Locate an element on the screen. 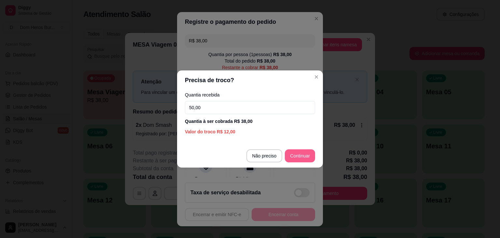 This screenshot has width=500, height=238. header: Precisa de troco? is located at coordinates (250, 80).